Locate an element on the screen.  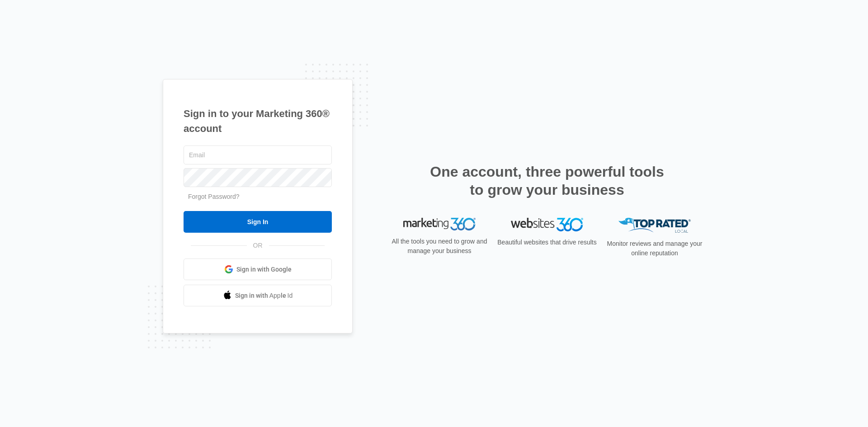
img: Websites 360 is located at coordinates (547, 224).